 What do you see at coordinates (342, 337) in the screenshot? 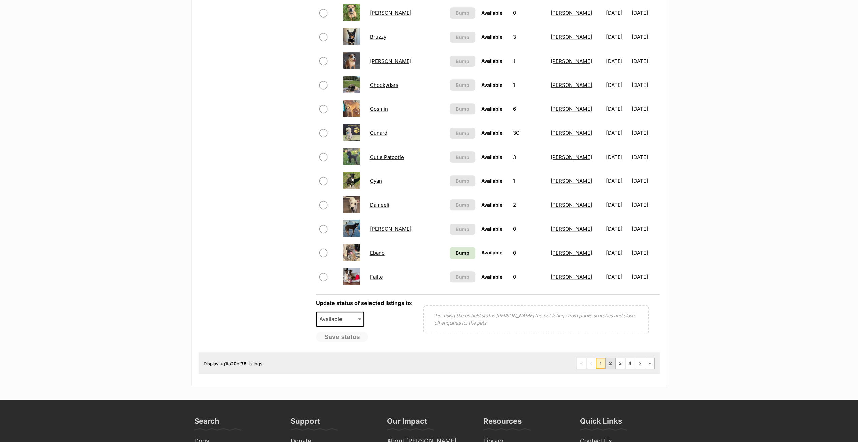
I see `button: Save status` at bounding box center [342, 337].